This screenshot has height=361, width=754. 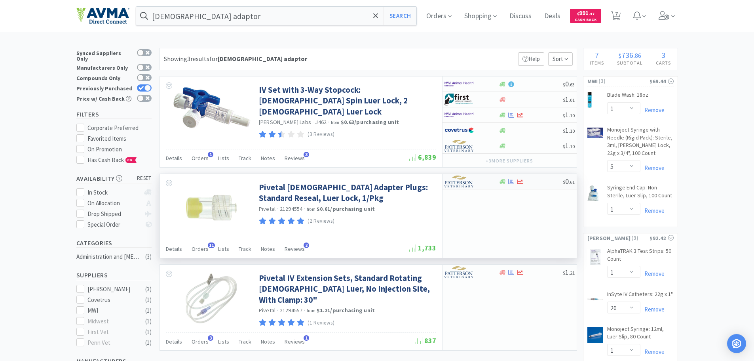 I want to click on img: e4e33dab9f054f5782a47901c742baa9_102.png, so click(x=103, y=16).